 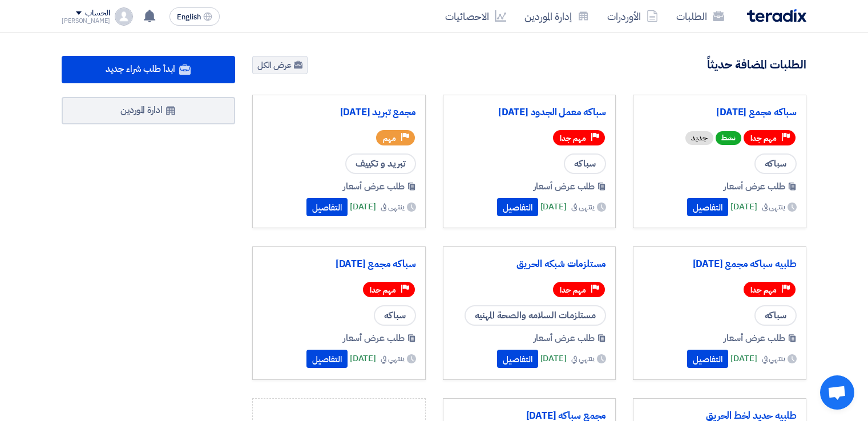 What do you see at coordinates (124, 17) in the screenshot?
I see `img: profile_test.png` at bounding box center [124, 17].